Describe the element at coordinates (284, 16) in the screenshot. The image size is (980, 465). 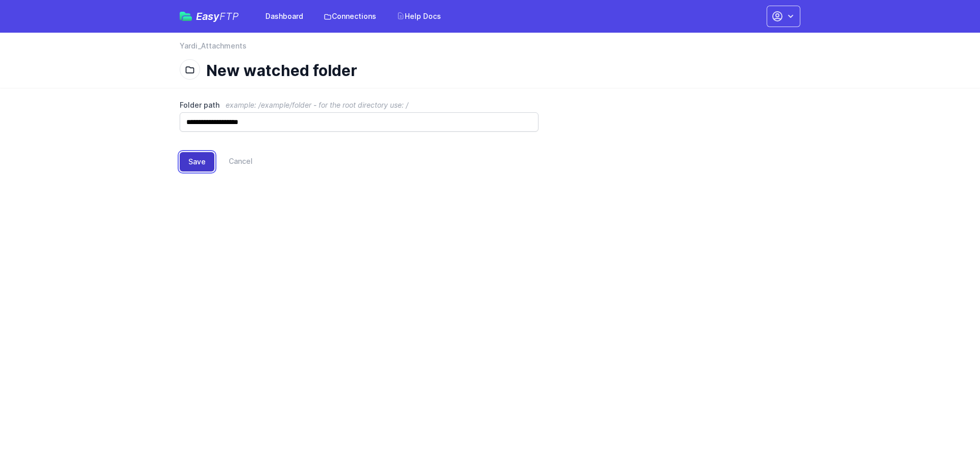
I see `a: Dashboard` at that location.